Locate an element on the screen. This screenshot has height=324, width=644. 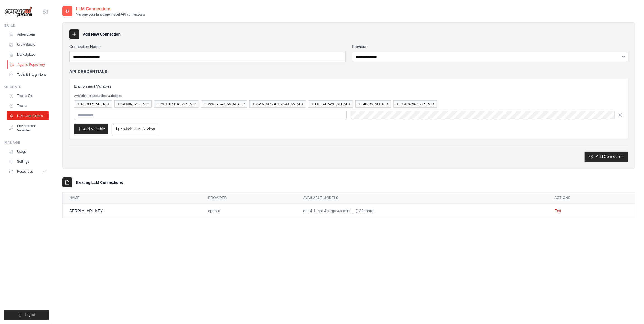
button: PATRONUS_API_KEY is located at coordinates (415, 104).